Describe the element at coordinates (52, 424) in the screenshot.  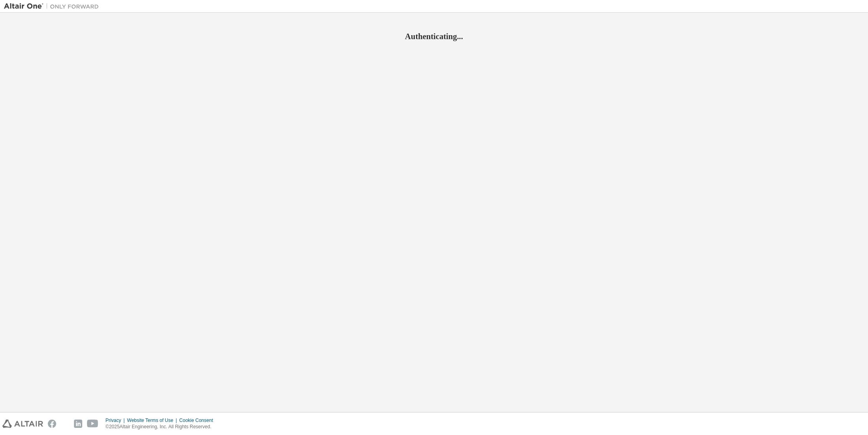
I see `img: facebook.svg` at that location.